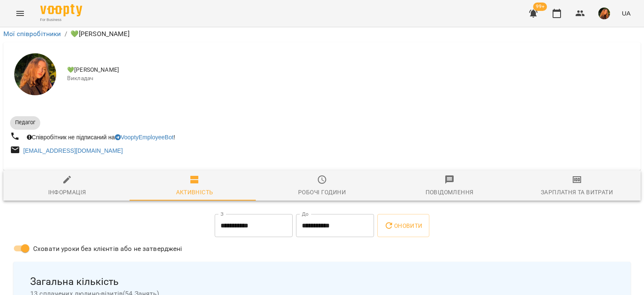 This screenshot has width=644, height=295. What do you see at coordinates (626, 13) in the screenshot?
I see `span: UA` at bounding box center [626, 13].